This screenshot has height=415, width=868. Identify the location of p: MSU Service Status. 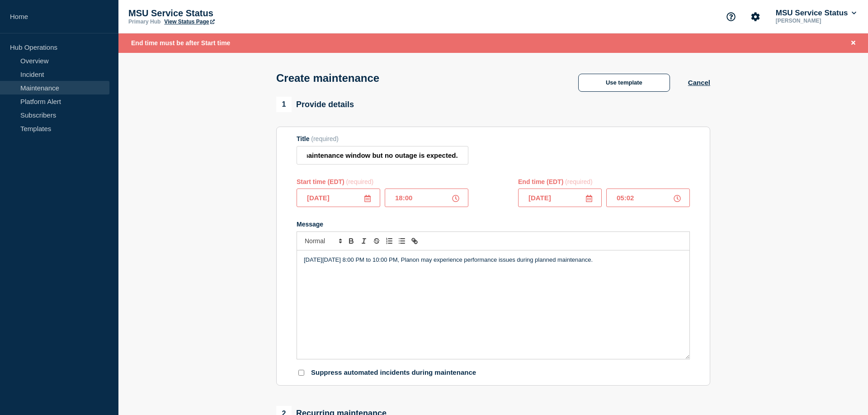
(219, 13).